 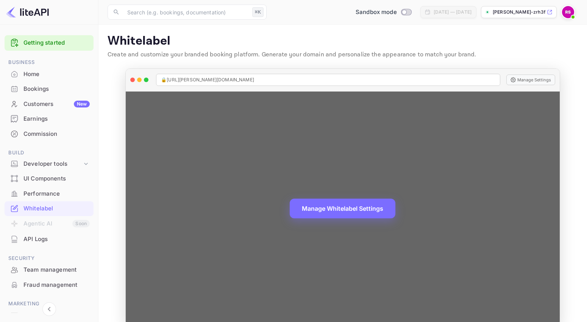 I want to click on button: Collapse navigation, so click(x=49, y=310).